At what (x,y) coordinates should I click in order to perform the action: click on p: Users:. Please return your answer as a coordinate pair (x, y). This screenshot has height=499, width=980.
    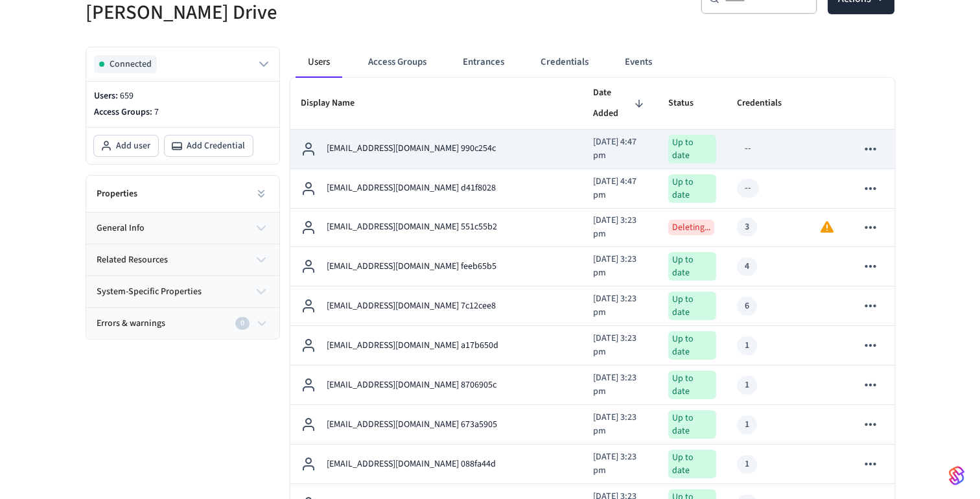
    Looking at the image, I should click on (183, 96).